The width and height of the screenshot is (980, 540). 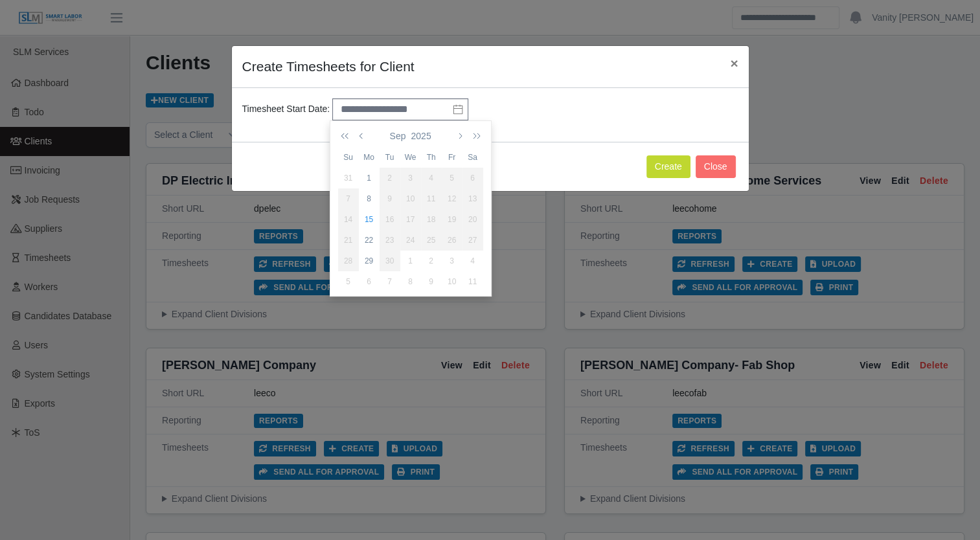 What do you see at coordinates (431, 220) in the screenshot?
I see `td: 2025-09-18` at bounding box center [431, 220].